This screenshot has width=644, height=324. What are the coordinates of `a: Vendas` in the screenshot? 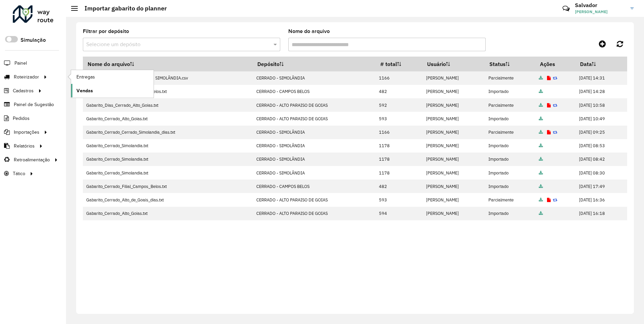 It's located at (112, 91).